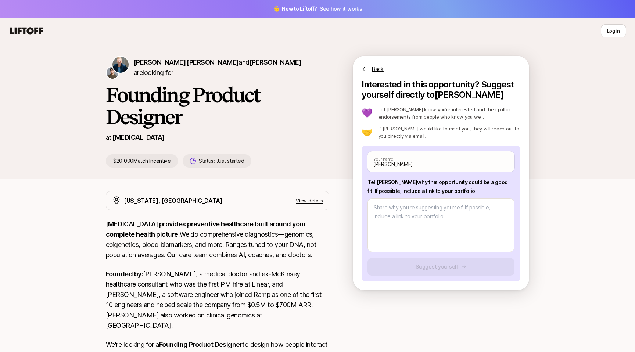 The width and height of the screenshot is (635, 352). I want to click on span: Just started, so click(230, 161).